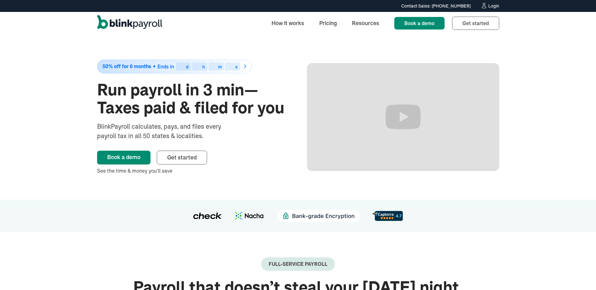 Image resolution: width=596 pixels, height=290 pixels. I want to click on a: Pricing, so click(328, 23).